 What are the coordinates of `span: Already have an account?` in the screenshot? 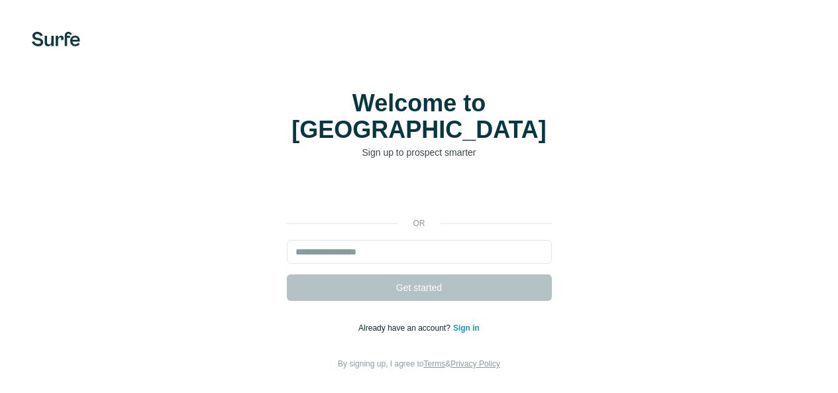 It's located at (406, 328).